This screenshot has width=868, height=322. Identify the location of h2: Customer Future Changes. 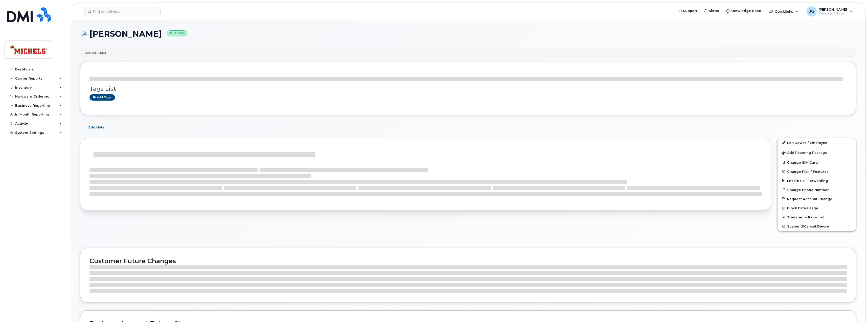
(468, 260).